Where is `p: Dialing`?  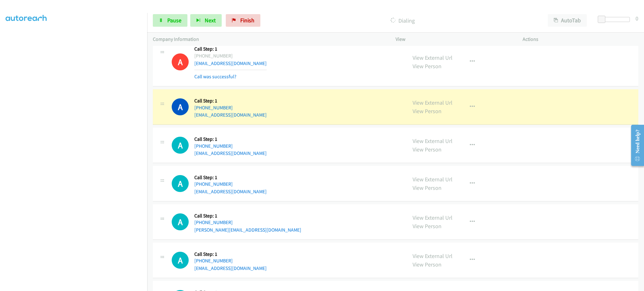 p: Dialing is located at coordinates (402, 20).